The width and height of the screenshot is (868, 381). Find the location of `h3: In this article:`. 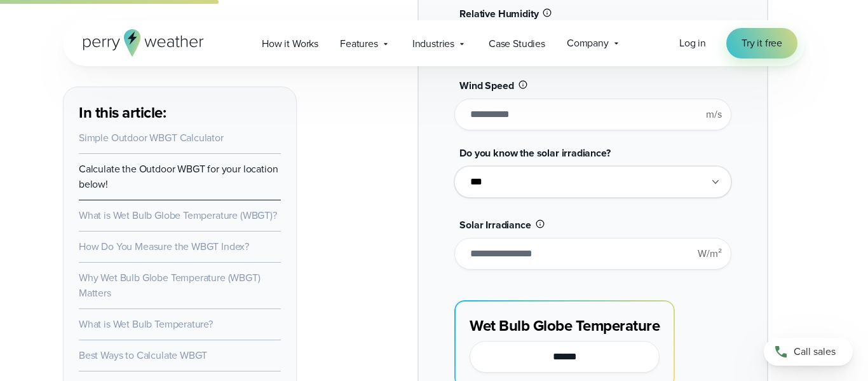

h3: In this article: is located at coordinates (180, 112).